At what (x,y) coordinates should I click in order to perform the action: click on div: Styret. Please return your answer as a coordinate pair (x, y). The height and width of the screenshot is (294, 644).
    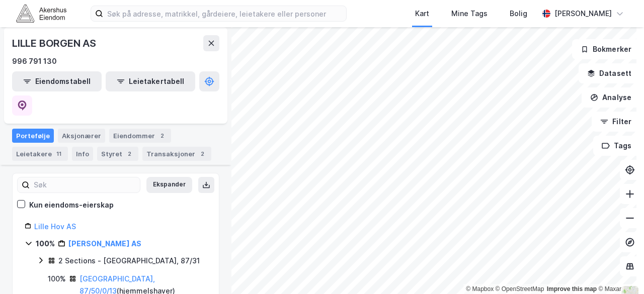
    Looking at the image, I should click on (118, 154).